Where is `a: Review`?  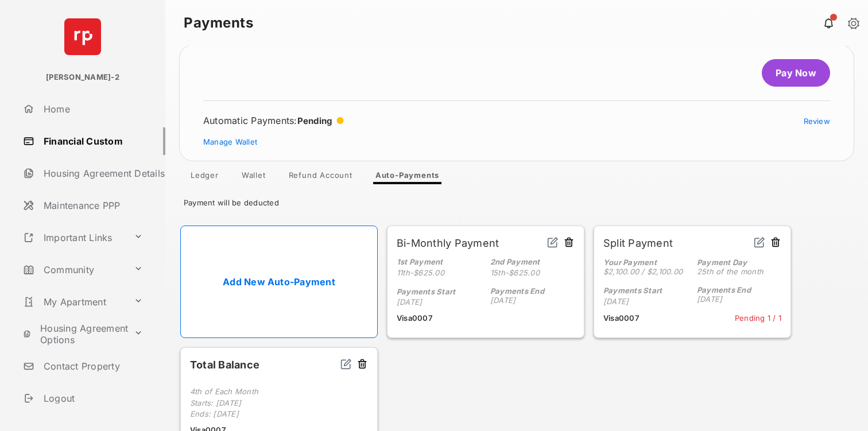 a: Review is located at coordinates (817, 121).